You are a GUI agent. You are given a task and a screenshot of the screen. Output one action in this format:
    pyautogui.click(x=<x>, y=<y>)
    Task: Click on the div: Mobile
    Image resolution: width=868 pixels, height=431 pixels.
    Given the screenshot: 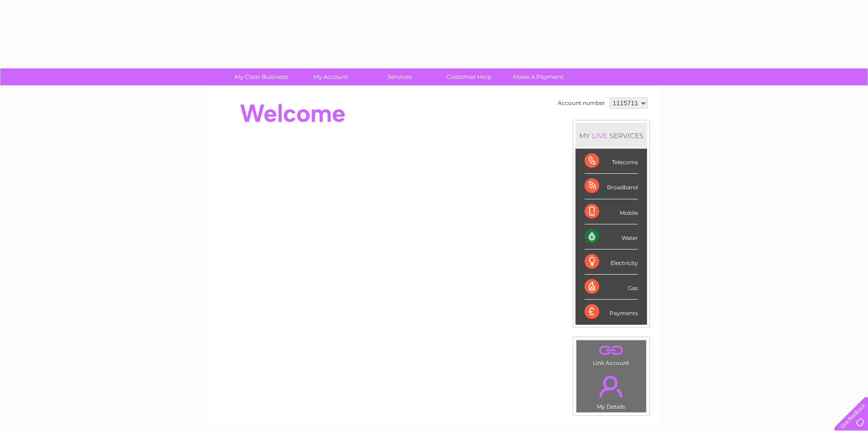 What is the action you would take?
    pyautogui.click(x=611, y=212)
    